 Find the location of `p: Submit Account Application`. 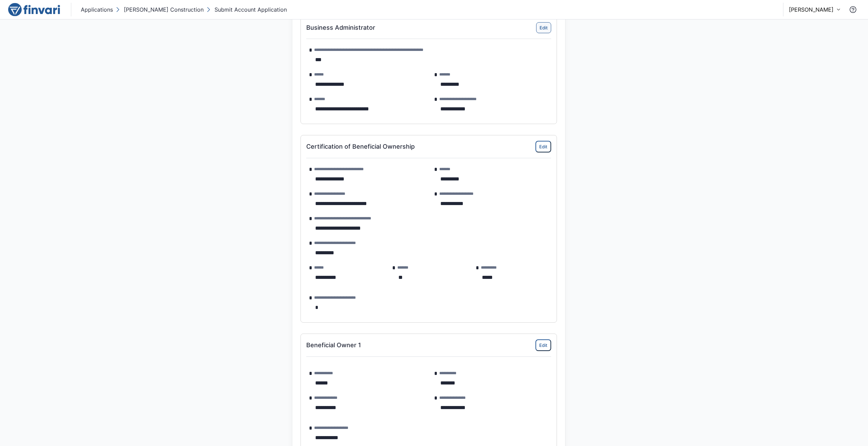

p: Submit Account Application is located at coordinates (250, 10).